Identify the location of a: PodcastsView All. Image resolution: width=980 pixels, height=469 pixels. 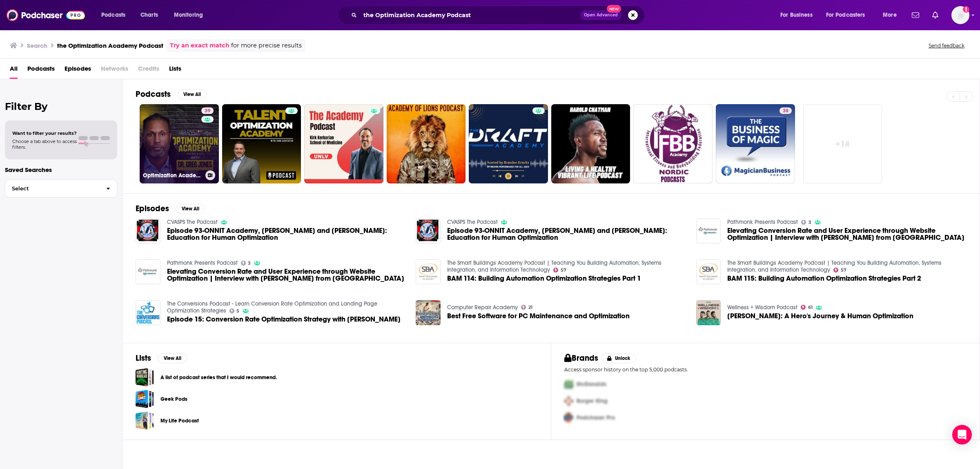
(171, 94).